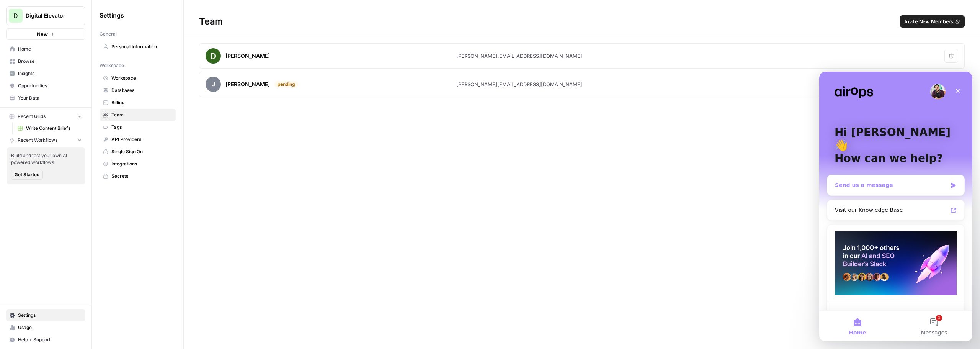 The image size is (980, 349). What do you see at coordinates (45, 34) in the screenshot?
I see `button: New` at bounding box center [45, 34].